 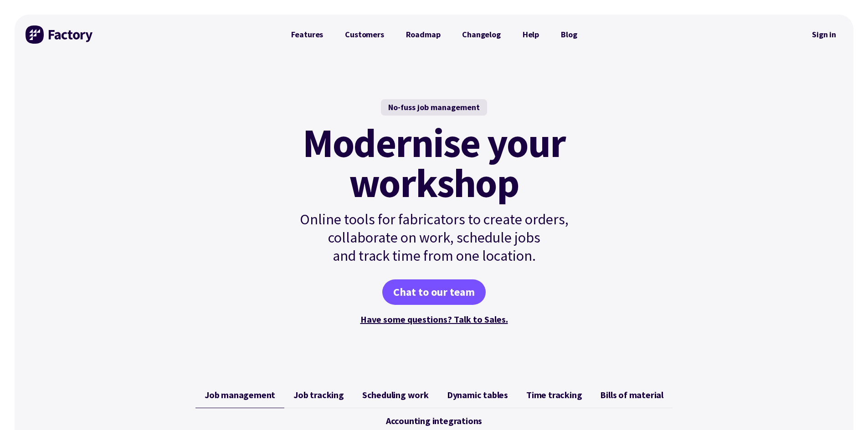 I want to click on span: Scheduling work, so click(x=396, y=395).